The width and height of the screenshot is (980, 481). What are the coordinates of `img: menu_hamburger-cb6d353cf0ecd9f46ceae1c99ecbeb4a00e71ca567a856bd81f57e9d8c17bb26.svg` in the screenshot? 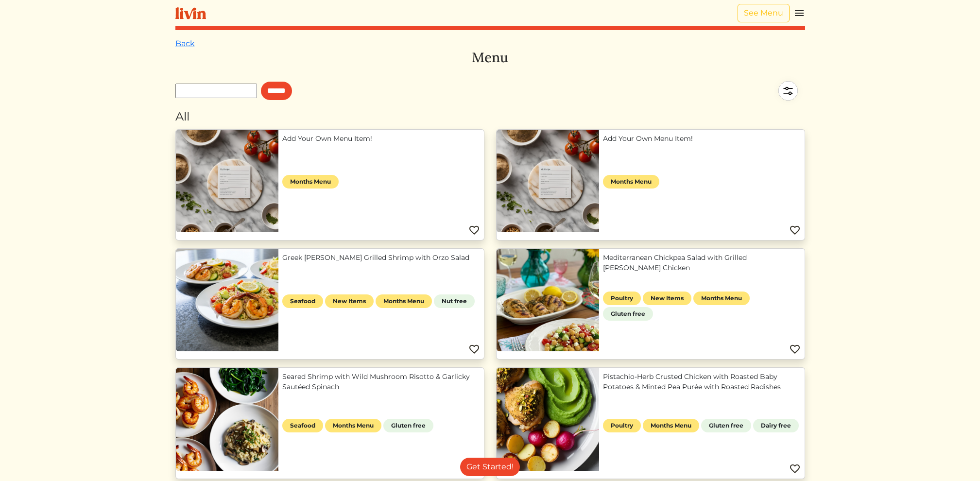 It's located at (799, 13).